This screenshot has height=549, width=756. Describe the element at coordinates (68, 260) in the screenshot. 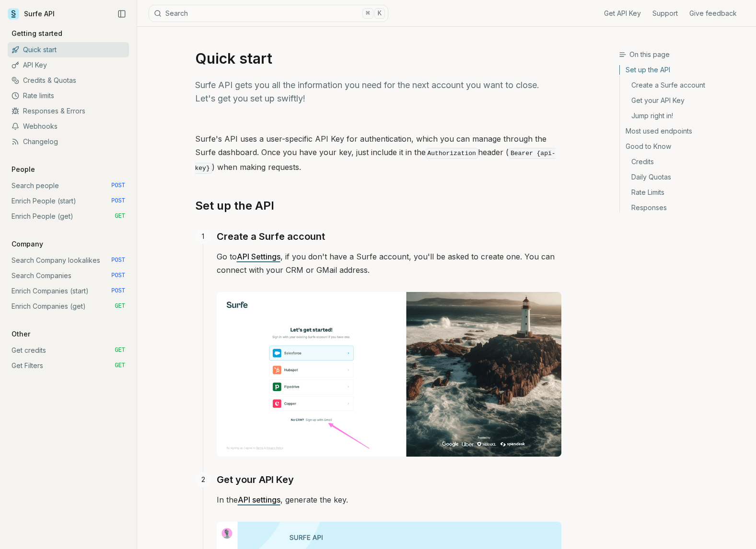

I see `a: Search Company lookalikes POST` at that location.